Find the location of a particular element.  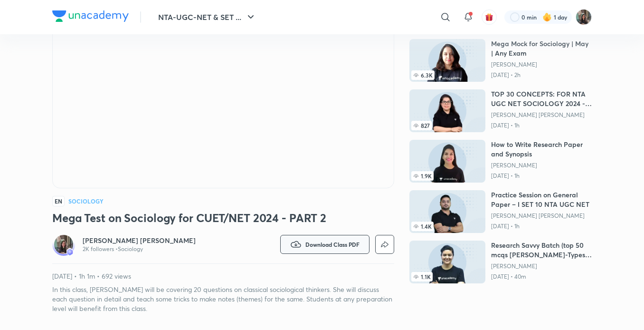

h6: Mega Mock for Sociology | May | Any Exam is located at coordinates (541, 48).